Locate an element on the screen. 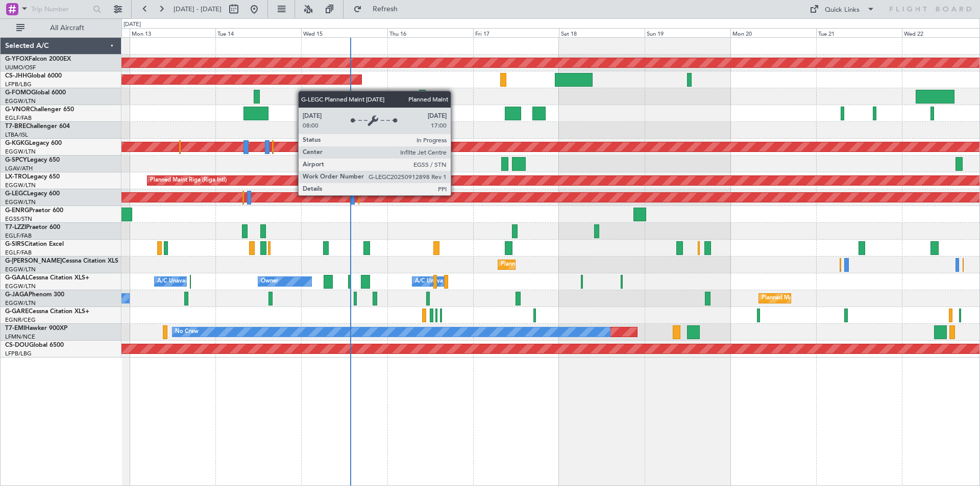 The image size is (980, 486). span: G-SIRS is located at coordinates (15, 244).